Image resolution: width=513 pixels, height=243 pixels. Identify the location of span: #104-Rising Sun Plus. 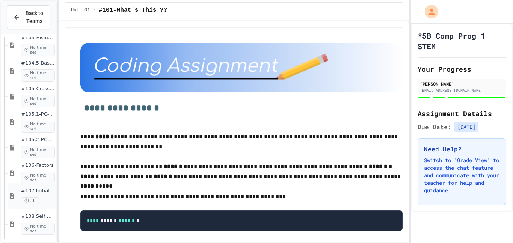
(38, 38).